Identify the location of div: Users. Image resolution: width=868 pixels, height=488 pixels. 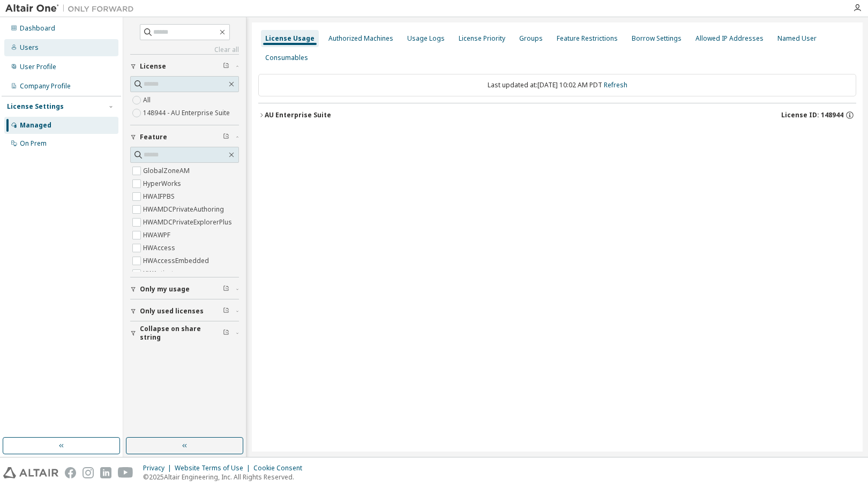
(29, 47).